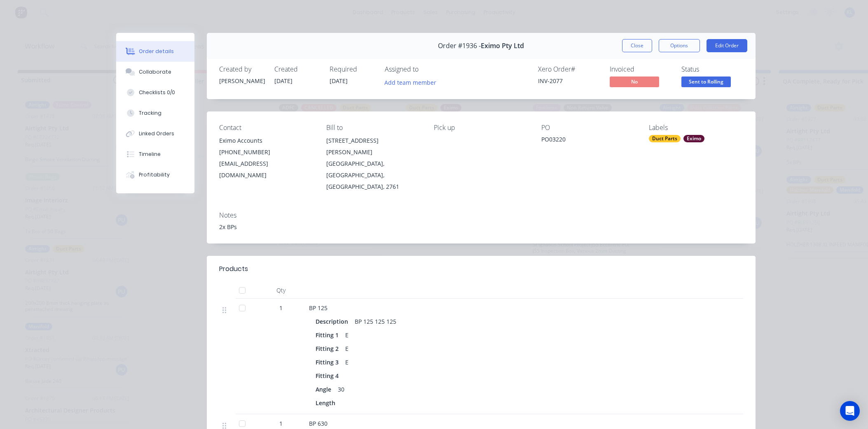 The height and width of the screenshot is (429, 868). Describe the element at coordinates (156, 51) in the screenshot. I see `div: Order details` at that location.